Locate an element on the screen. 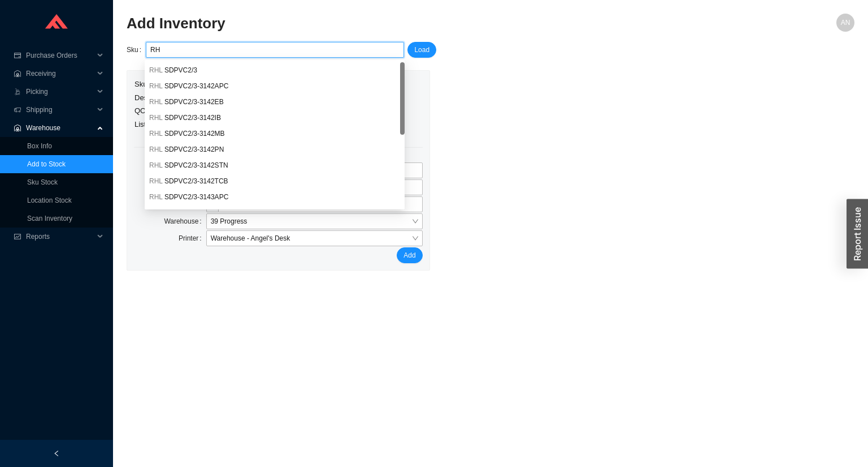  span: Shipping is located at coordinates (60, 109).